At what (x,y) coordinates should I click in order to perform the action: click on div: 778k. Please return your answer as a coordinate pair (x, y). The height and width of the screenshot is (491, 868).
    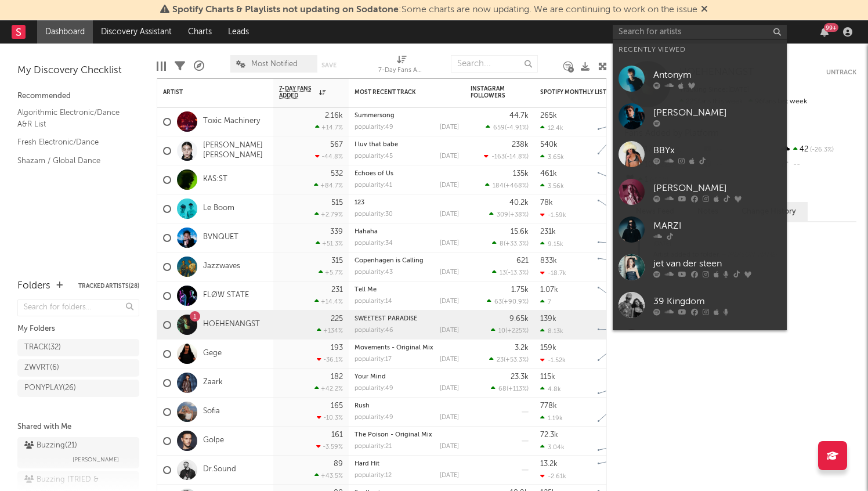
    Looking at the image, I should click on (548, 405).